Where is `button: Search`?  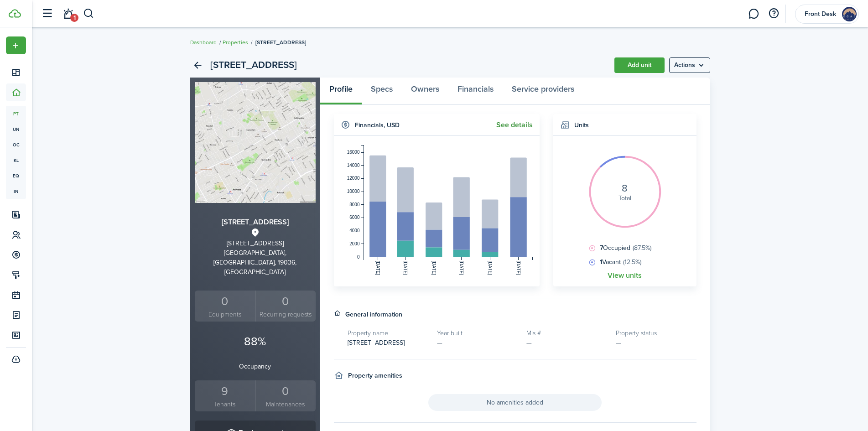 button: Search is located at coordinates (88, 14).